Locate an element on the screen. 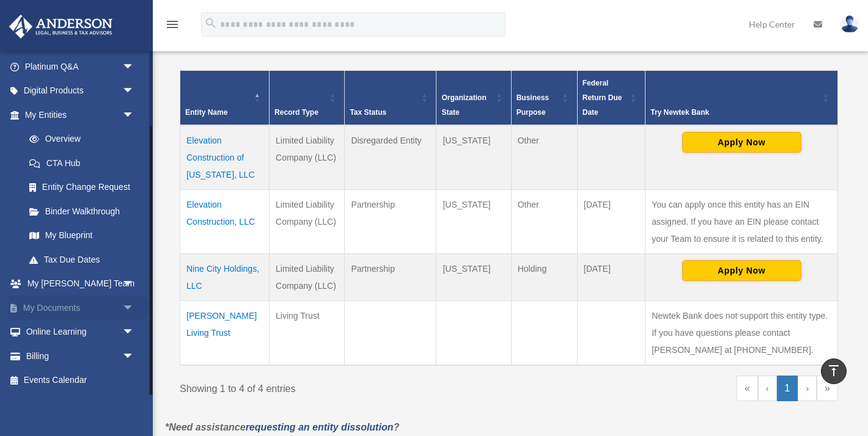 This screenshot has height=436, width=868. th: Record Type: Activate to sort is located at coordinates (307, 98).